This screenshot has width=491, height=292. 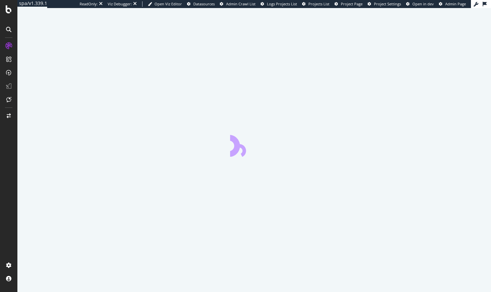 What do you see at coordinates (348, 4) in the screenshot?
I see `a: Project Page` at bounding box center [348, 4].